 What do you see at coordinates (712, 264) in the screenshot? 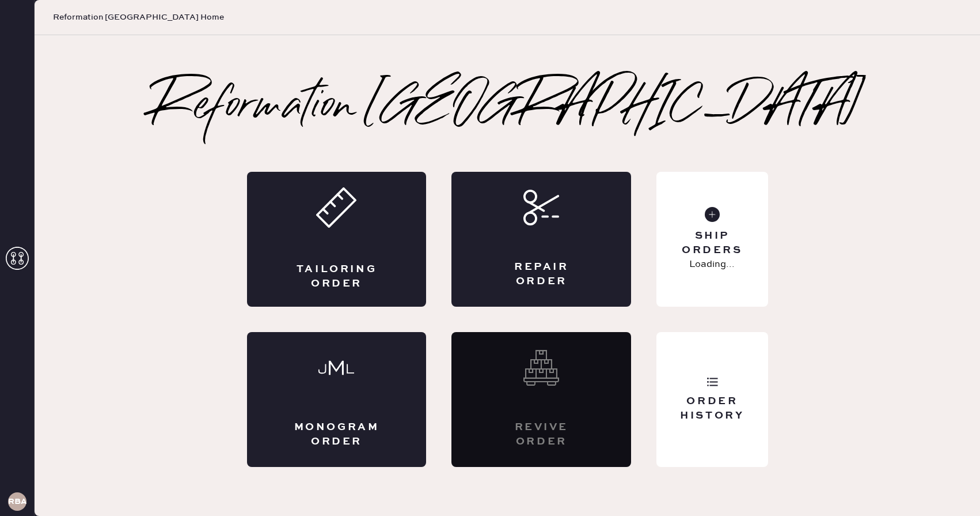
I see `p: Loading...` at bounding box center [712, 264].